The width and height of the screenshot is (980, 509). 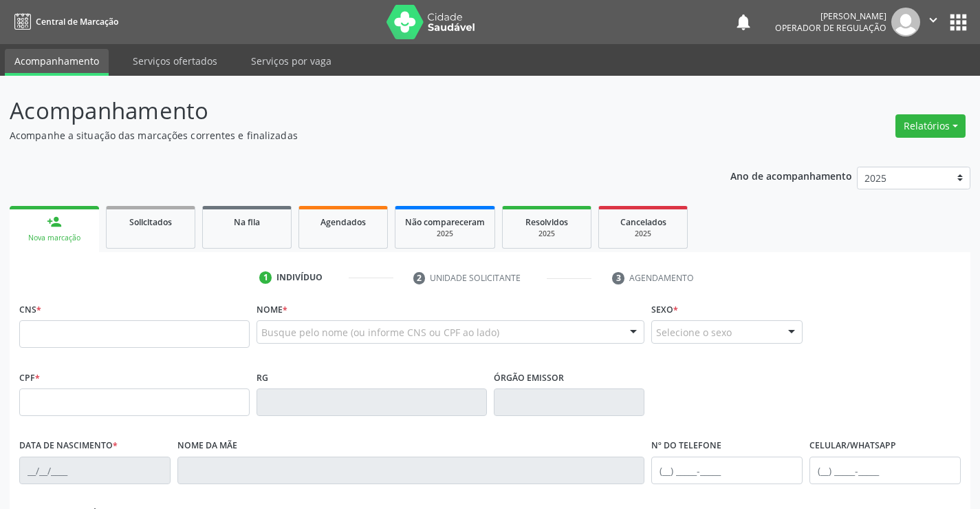 I want to click on p: Acompanhe a situação das marcações correntes e finalizadas, so click(x=346, y=135).